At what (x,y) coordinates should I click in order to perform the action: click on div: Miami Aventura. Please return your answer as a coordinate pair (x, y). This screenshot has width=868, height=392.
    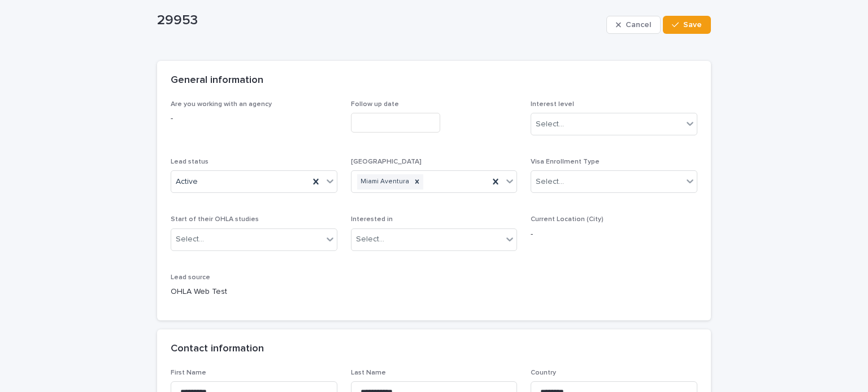
    Looking at the image, I should click on (384, 182).